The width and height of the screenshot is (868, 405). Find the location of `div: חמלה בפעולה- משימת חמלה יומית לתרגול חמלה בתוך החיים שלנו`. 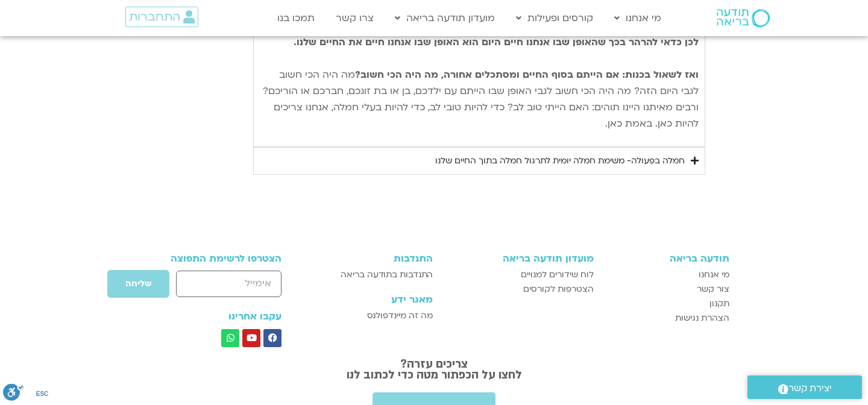

div: חמלה בפעולה- משימת חמלה יומית לתרגול חמלה בתוך החיים שלנו is located at coordinates (560, 161).